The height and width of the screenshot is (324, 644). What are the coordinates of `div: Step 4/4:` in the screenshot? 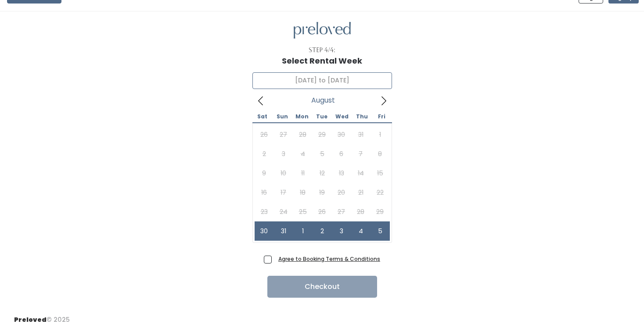 It's located at (322, 50).